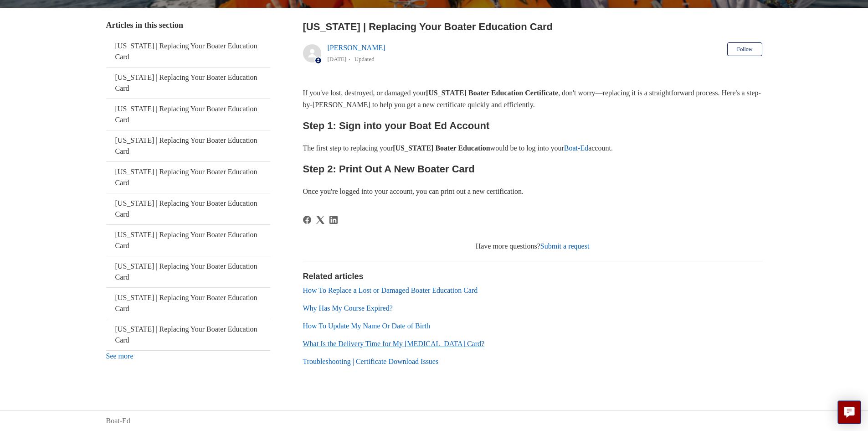 The width and height of the screenshot is (868, 431). Describe the element at coordinates (307, 220) in the screenshot. I see `a: Facebook` at that location.